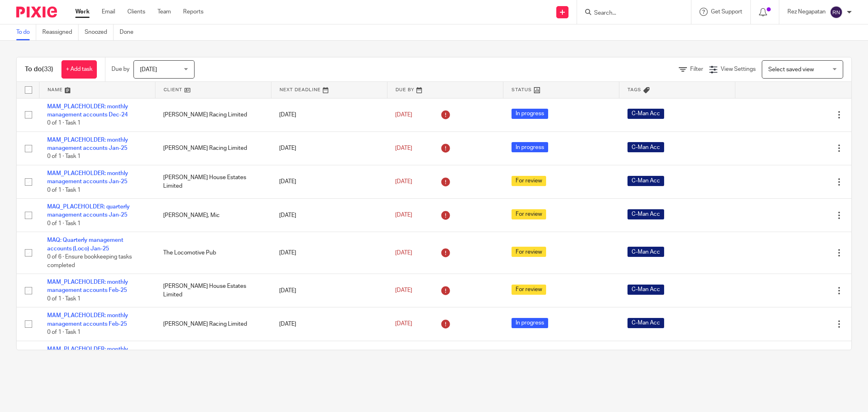 Image resolution: width=868 pixels, height=412 pixels. I want to click on span: View Settings, so click(739, 69).